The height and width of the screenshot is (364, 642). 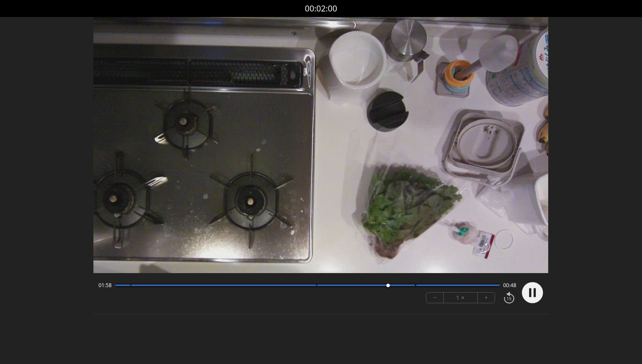 I want to click on span: 00:48, so click(x=509, y=285).